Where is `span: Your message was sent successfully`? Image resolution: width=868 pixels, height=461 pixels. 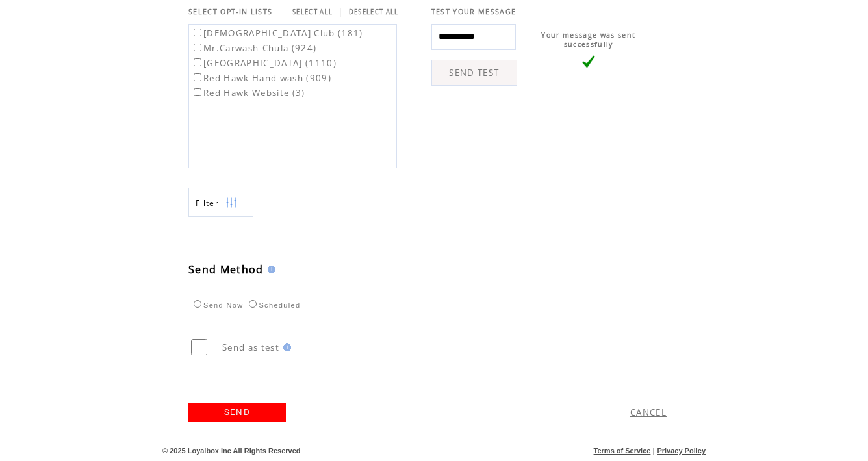 span: Your message was sent successfully is located at coordinates (588, 39).